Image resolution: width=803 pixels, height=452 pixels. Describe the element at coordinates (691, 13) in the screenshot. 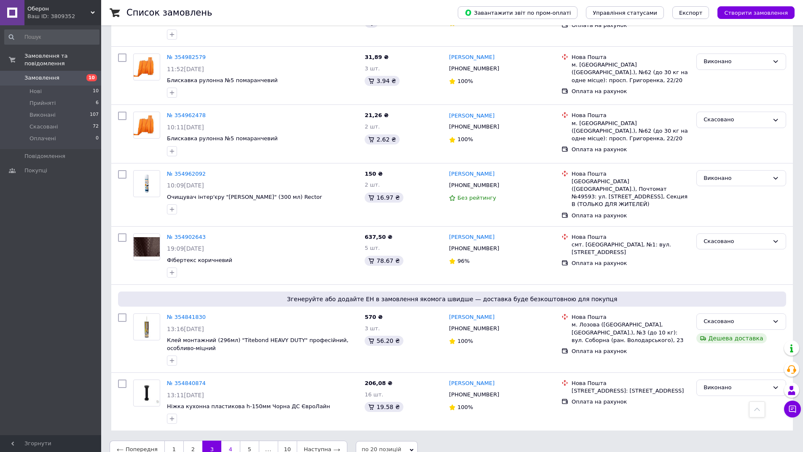

I see `button: Експорт` at that location.